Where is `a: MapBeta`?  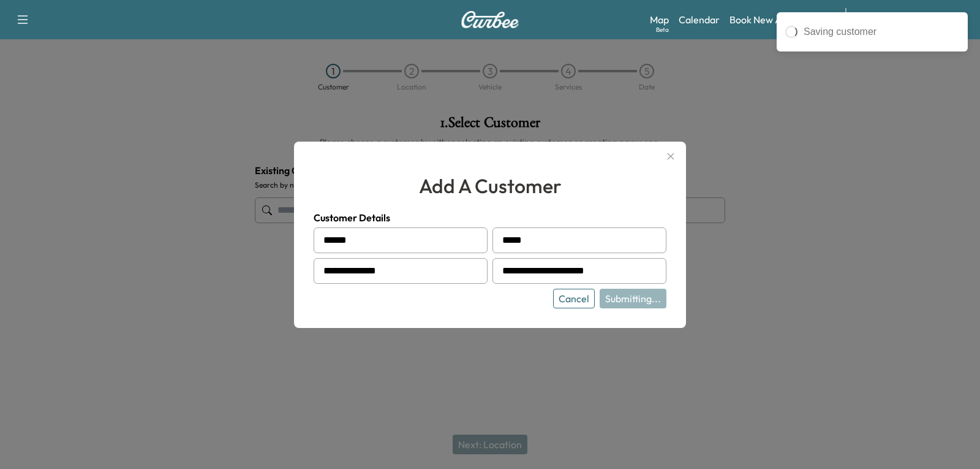
a: MapBeta is located at coordinates (659, 20).